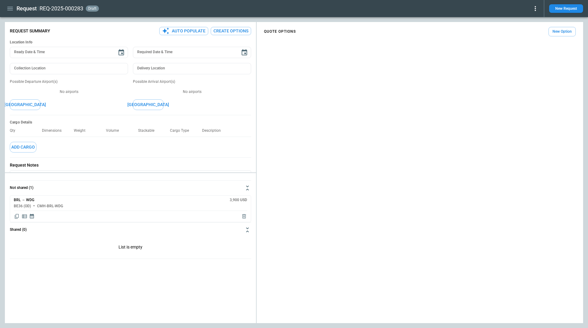  What do you see at coordinates (566, 9) in the screenshot?
I see `button: New Request` at bounding box center [566, 9].